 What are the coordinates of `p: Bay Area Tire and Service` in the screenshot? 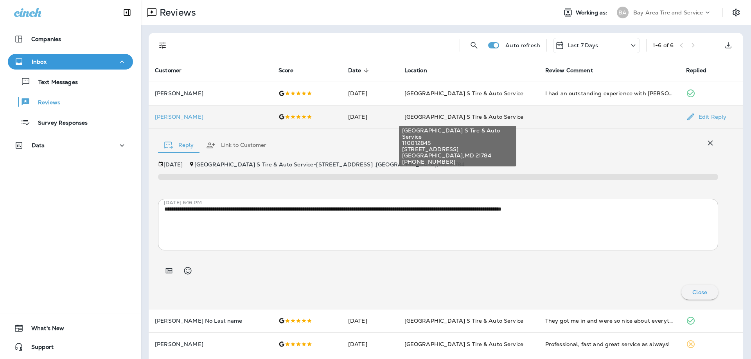 It's located at (668, 13).